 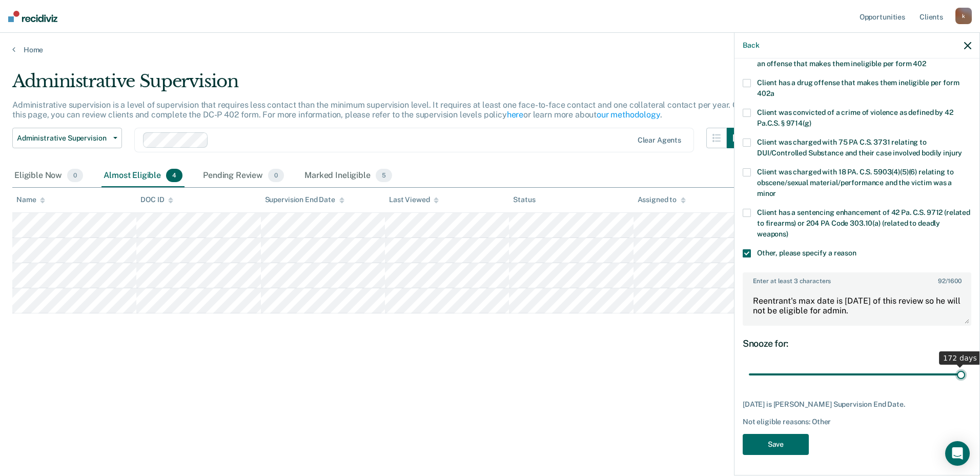 What do you see at coordinates (864, 223) in the screenshot?
I see `span: Client has a sentencing enhancement of 42 Pa. C.S. 9712 (related to firearms) or 204 PA Code 303....` at bounding box center [864, 223].